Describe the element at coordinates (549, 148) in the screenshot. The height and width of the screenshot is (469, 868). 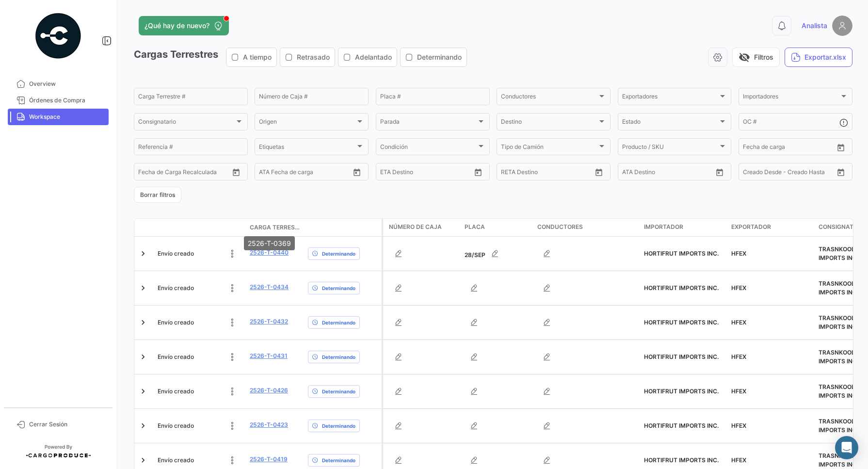
I see `span: Tipo de Camión` at that location.